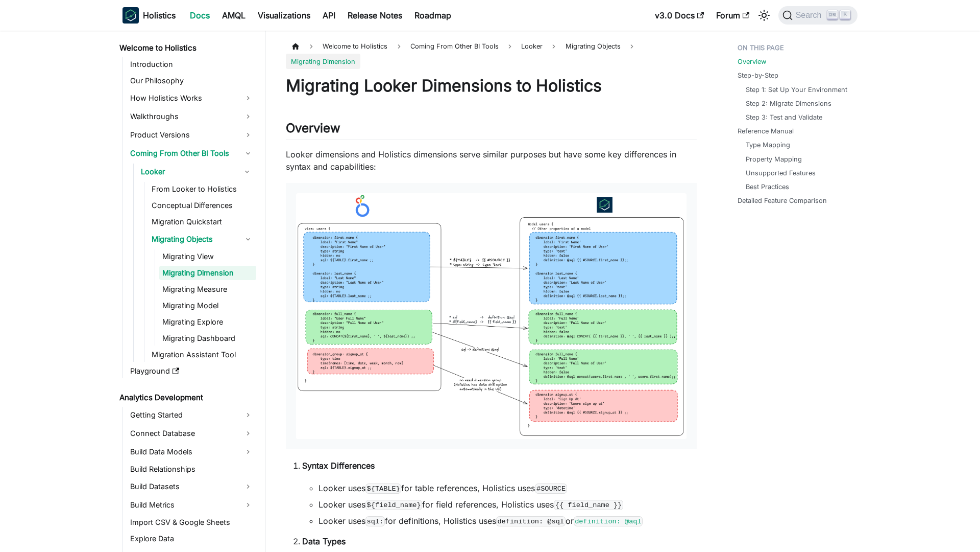  Describe the element at coordinates (355, 46) in the screenshot. I see `span: Welcome to Holistics` at that location.